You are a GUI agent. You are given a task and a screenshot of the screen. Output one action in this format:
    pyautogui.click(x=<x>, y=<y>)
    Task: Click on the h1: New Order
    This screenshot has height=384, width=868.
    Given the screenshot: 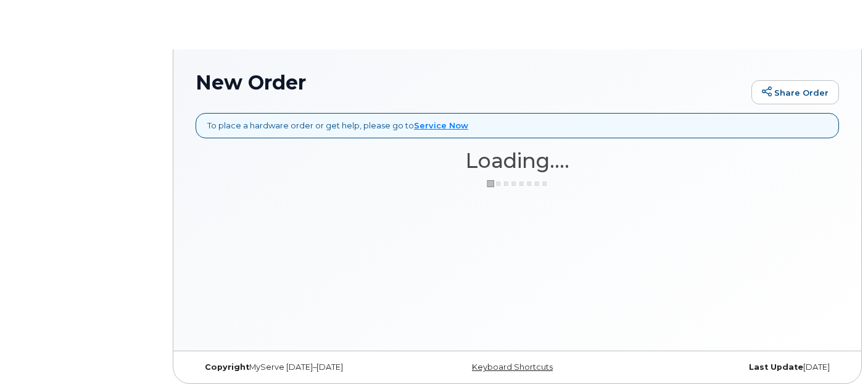 What is the action you would take?
    pyautogui.click(x=470, y=82)
    